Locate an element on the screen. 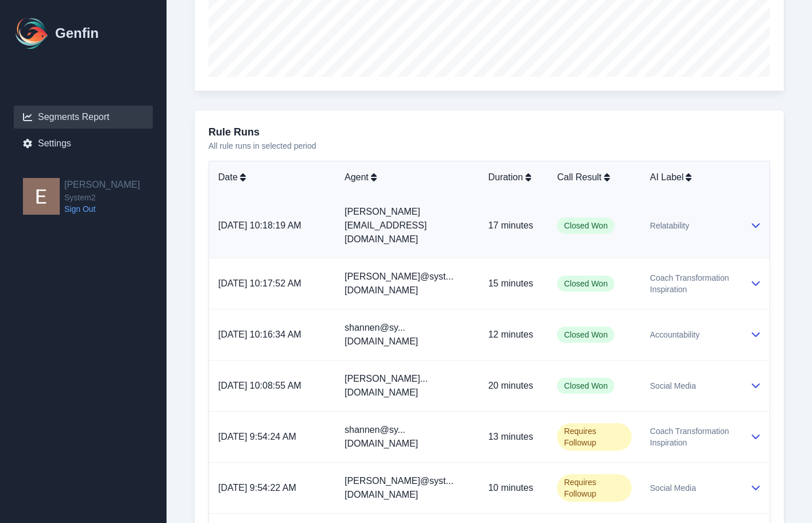  div: Date is located at coordinates (272, 177).